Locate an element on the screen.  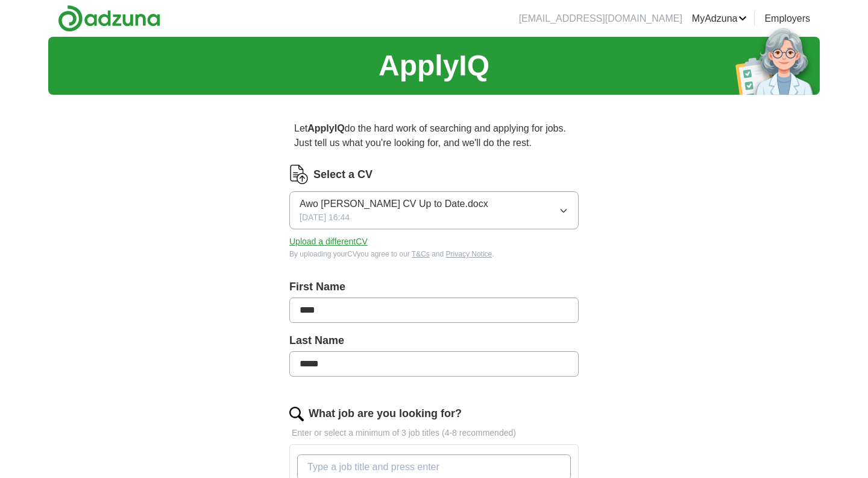
a: MyAdzuna is located at coordinates (720, 19).